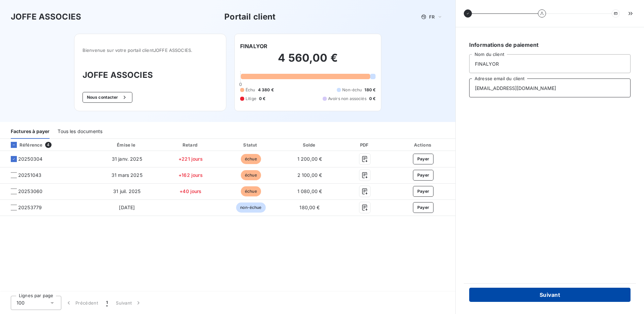 The height and width of the screenshot is (314, 644). I want to click on h3: Portail client, so click(250, 17).